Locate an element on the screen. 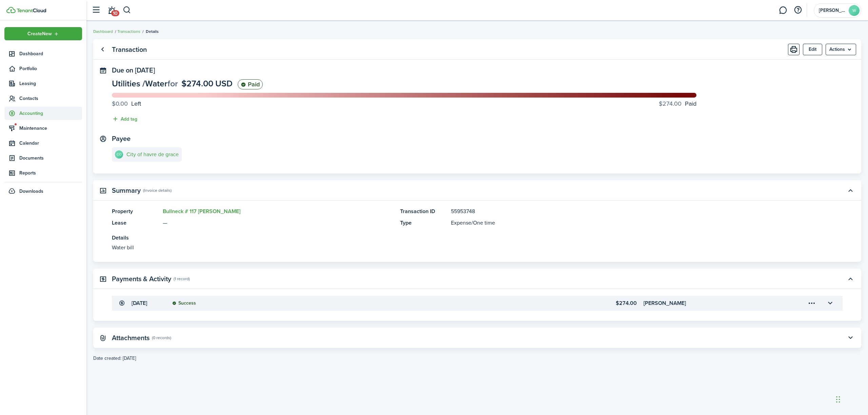 This screenshot has height=415, width=868. menu-btn: Actions is located at coordinates (841, 50).